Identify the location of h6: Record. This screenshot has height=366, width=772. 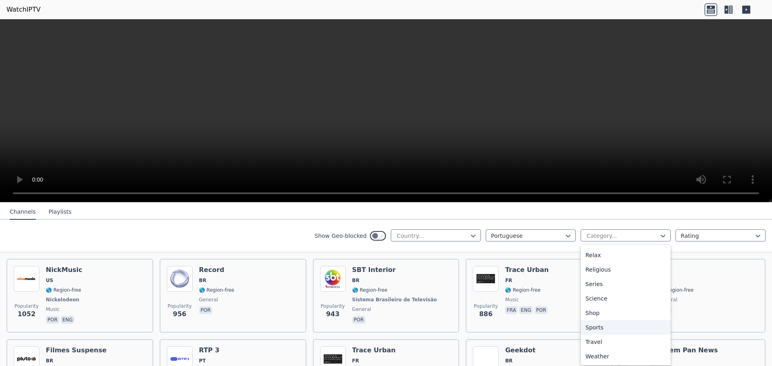
(217, 270).